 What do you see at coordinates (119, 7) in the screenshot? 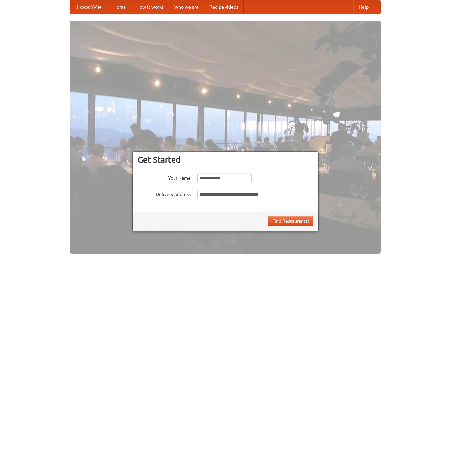
I see `a: Home` at bounding box center [119, 7].